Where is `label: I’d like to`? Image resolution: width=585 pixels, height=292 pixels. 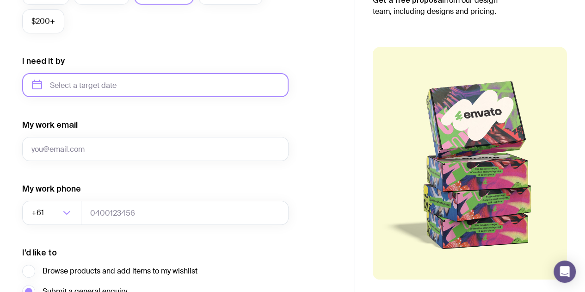
label: I’d like to is located at coordinates (39, 252).